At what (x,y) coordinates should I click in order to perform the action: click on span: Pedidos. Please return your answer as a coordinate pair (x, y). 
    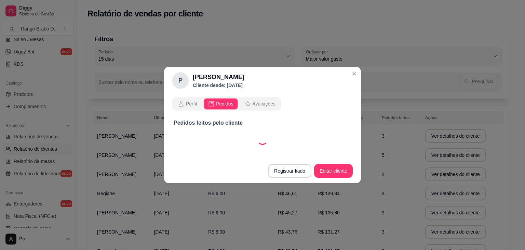
    Looking at the image, I should click on (225, 104).